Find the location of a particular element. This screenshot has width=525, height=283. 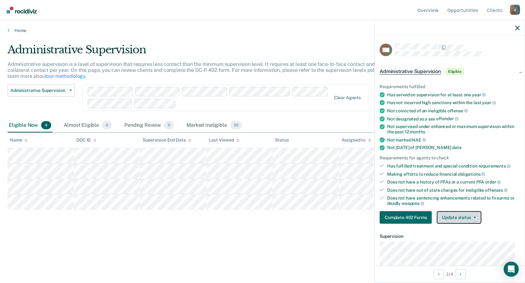

div: Not marked is located at coordinates (453, 140).